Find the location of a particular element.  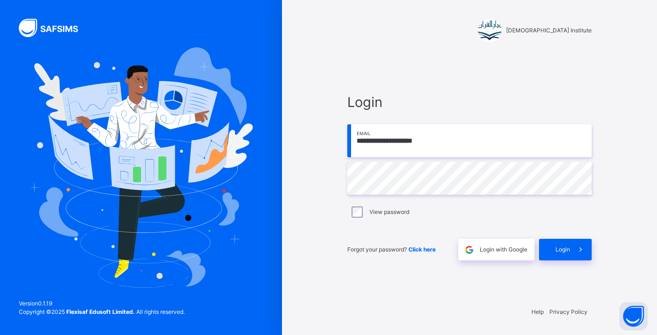

span: Click here is located at coordinates (422, 249).